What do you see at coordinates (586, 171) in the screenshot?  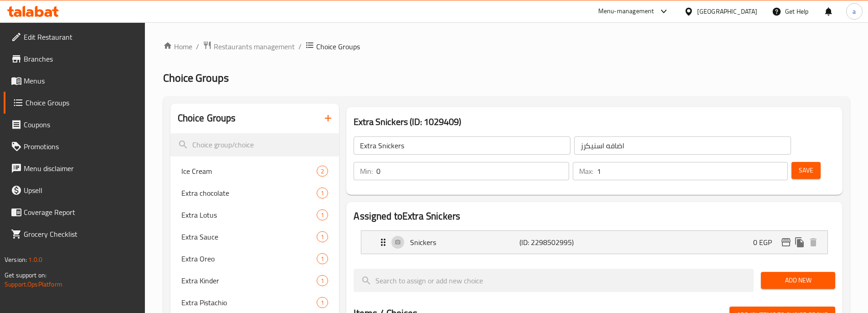 I see `p: Max:` at bounding box center [586, 171].